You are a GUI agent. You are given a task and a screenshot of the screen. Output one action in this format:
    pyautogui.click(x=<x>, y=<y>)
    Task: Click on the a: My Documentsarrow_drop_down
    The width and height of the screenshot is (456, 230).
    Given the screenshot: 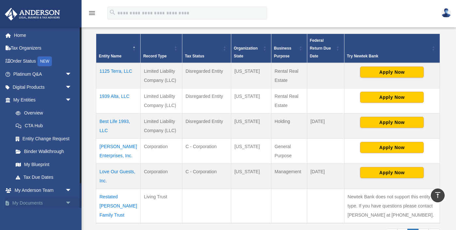 What is the action you would take?
    pyautogui.click(x=43, y=203)
    